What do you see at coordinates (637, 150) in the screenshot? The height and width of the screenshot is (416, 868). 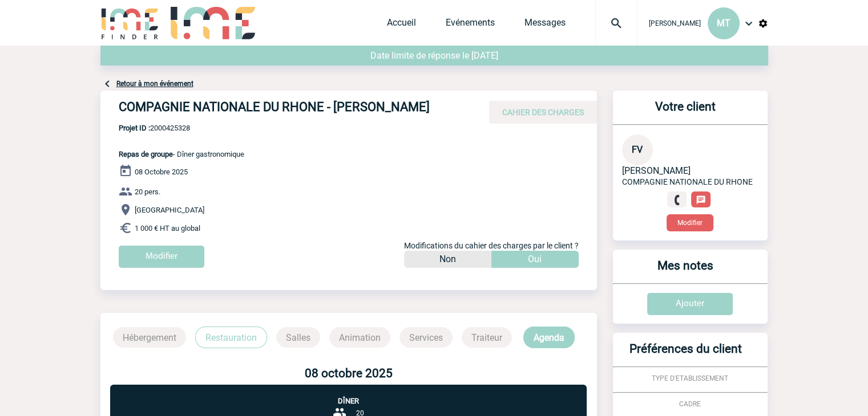 I see `span: FV` at bounding box center [637, 150].